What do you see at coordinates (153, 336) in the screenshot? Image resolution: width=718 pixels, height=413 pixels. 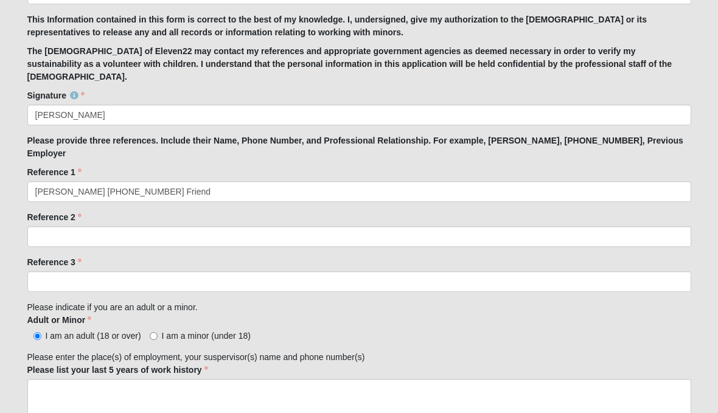 I see `input: I am a minor (under 18)` at bounding box center [153, 336].